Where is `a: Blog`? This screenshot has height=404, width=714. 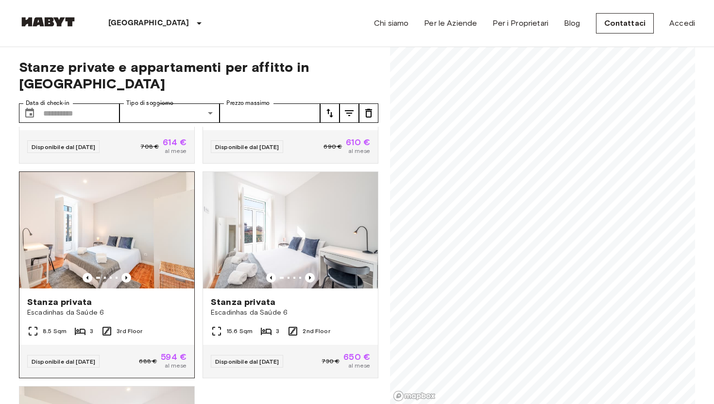
a: Blog is located at coordinates (572, 23).